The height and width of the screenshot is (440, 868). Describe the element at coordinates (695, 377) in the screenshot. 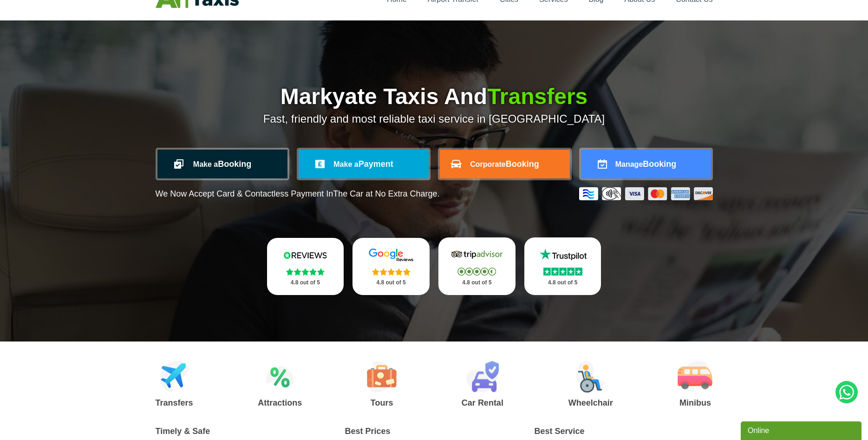

I see `img: Minibus` at that location.